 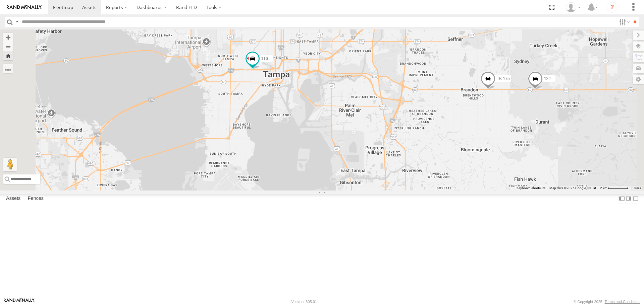 What do you see at coordinates (8, 56) in the screenshot?
I see `button: Zoom Home` at bounding box center [8, 56].